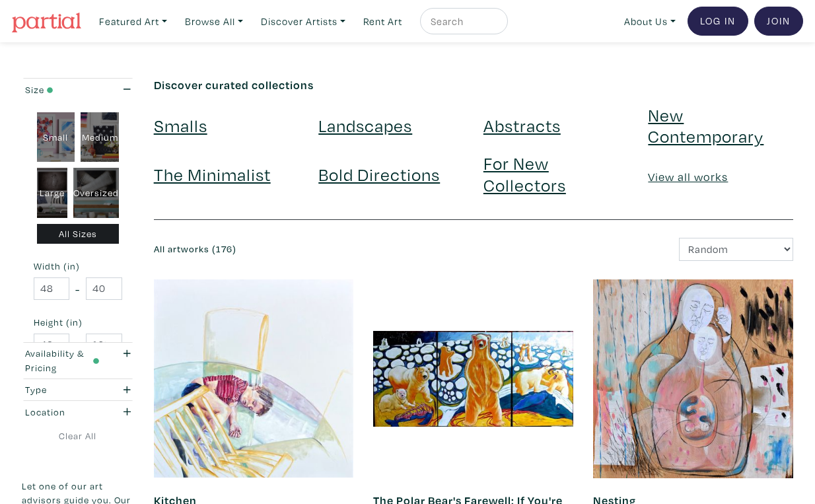 This screenshot has width=815, height=504. I want to click on a: New Contemporary, so click(706, 125).